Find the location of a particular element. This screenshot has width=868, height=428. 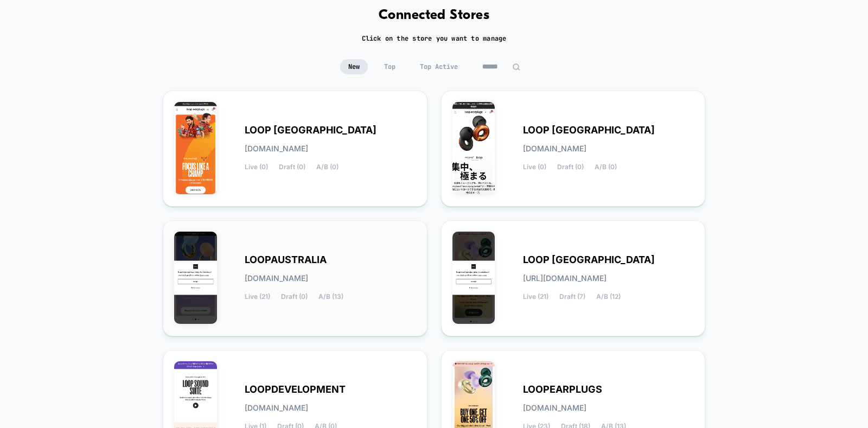

h1: Connected Stores is located at coordinates (434, 15).